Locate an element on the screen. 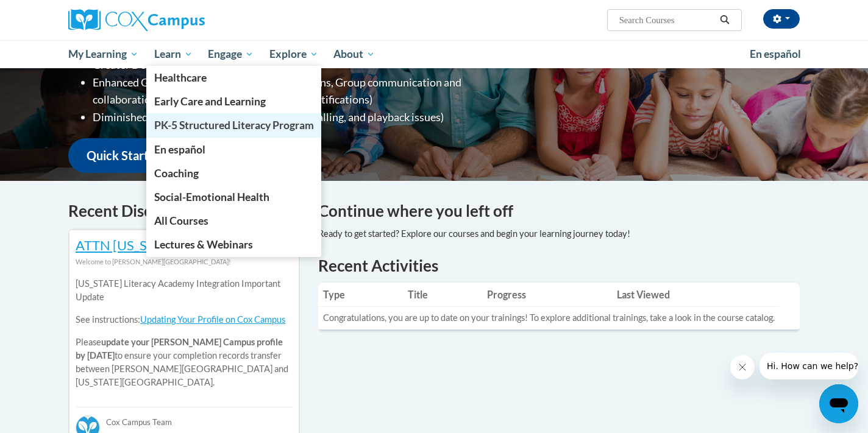 The height and width of the screenshot is (433, 868). a: Healthcare is located at coordinates (234, 77).